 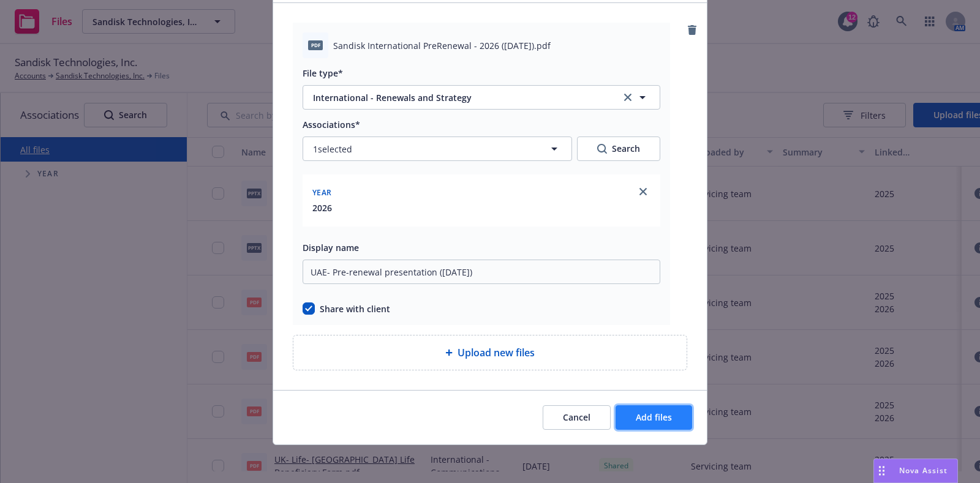 What do you see at coordinates (653, 417) in the screenshot?
I see `button: Add files` at bounding box center [653, 417].